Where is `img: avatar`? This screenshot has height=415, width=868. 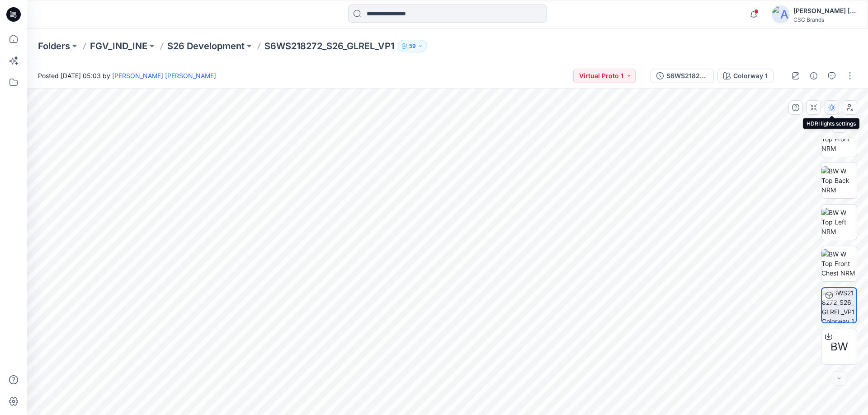 img: avatar is located at coordinates (781, 14).